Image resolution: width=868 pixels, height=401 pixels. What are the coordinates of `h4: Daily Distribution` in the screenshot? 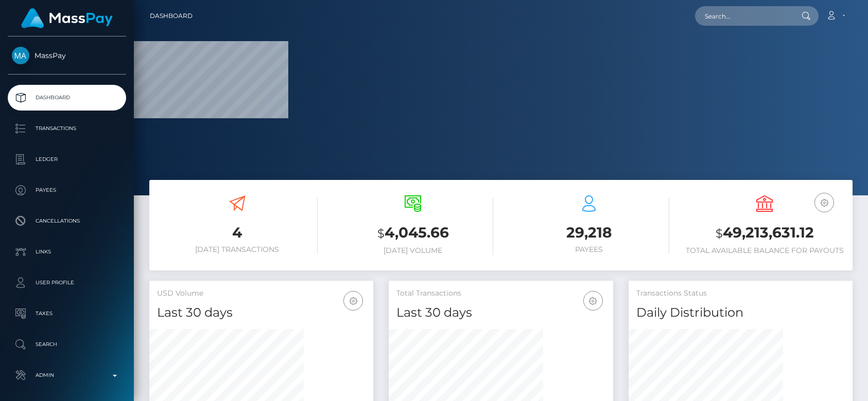 It's located at (740, 312).